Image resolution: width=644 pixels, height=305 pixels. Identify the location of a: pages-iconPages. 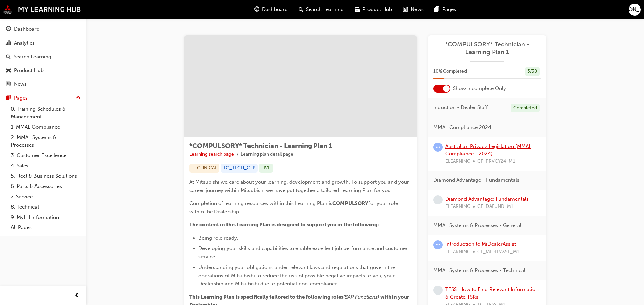
(445, 10).